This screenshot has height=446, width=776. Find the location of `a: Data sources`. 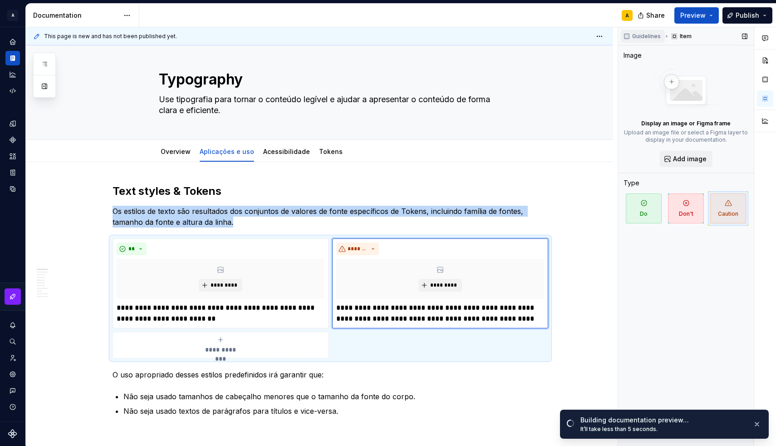

a: Data sources is located at coordinates (13, 189).